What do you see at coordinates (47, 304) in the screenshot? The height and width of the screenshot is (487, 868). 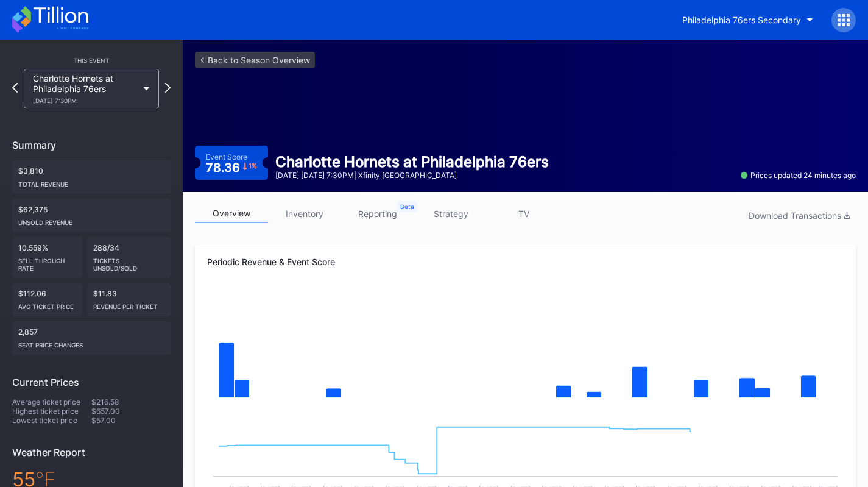 I see `div: Avg ticket price` at bounding box center [47, 304].